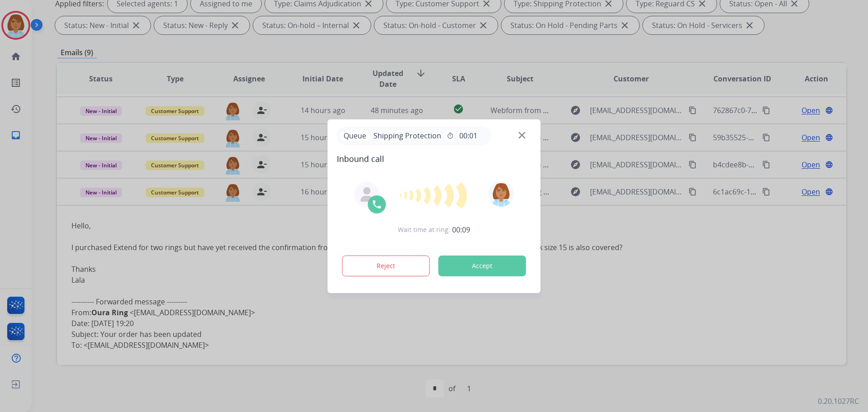  I want to click on p: 0.20.1027RC, so click(838, 401).